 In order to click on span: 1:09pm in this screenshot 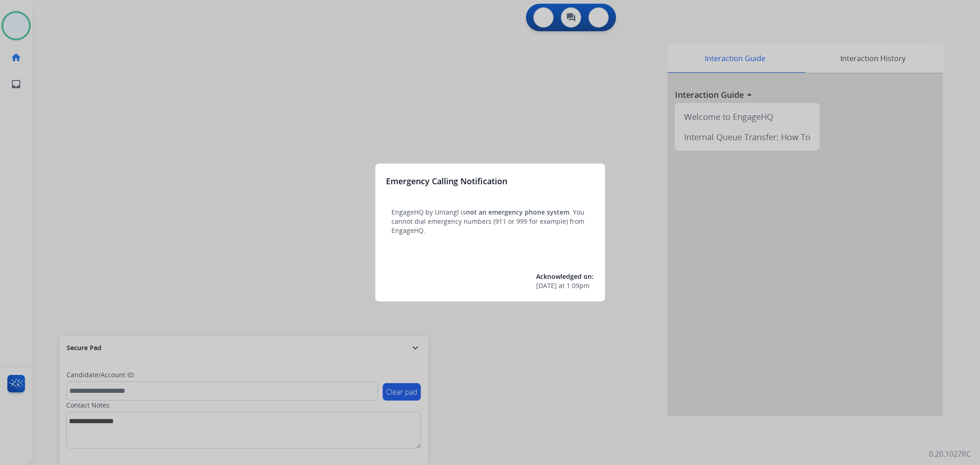, I will do `click(578, 285)`.